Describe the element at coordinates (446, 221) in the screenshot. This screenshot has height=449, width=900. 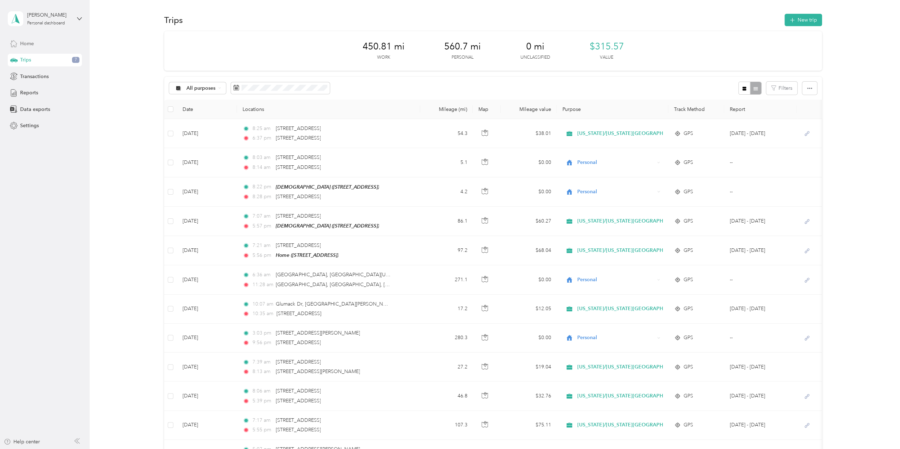
I see `td: 86.1` at that location.